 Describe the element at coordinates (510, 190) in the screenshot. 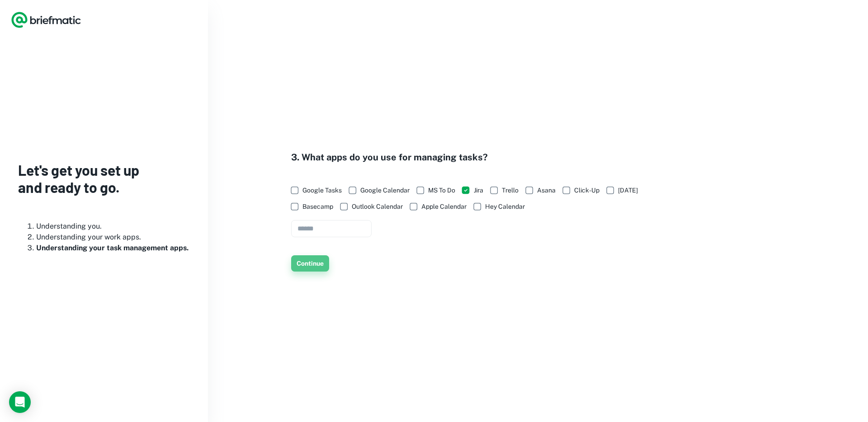

I see `span: Trello` at that location.